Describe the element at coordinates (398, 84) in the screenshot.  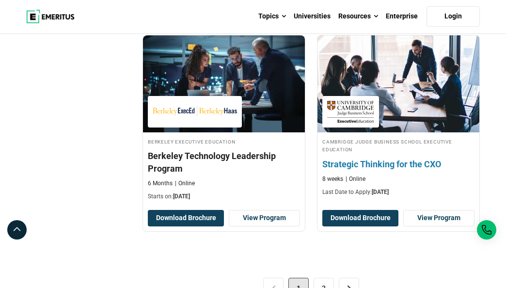
I see `img: Strategic Thinking for the CXO | Online Leadership Course` at that location.